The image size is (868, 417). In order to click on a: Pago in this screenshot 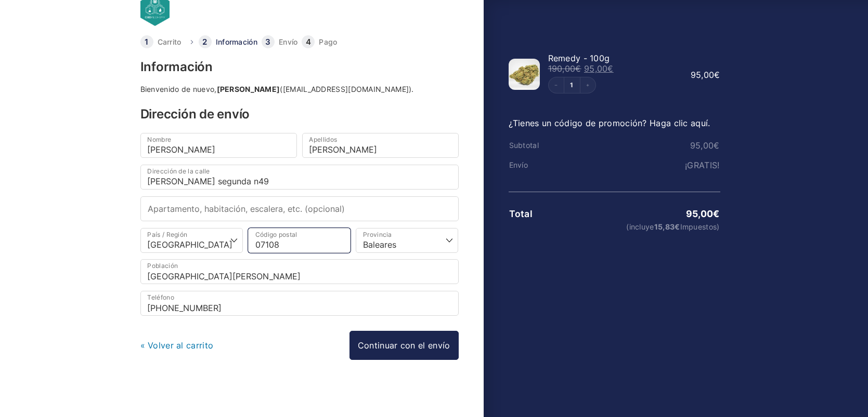, I will do `click(328, 42)`.